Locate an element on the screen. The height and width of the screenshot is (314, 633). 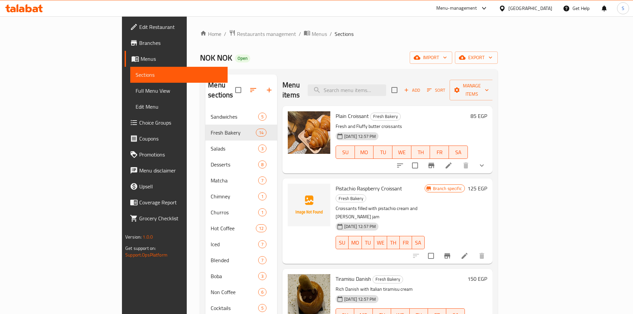
button: MO is located at coordinates (364, 152).